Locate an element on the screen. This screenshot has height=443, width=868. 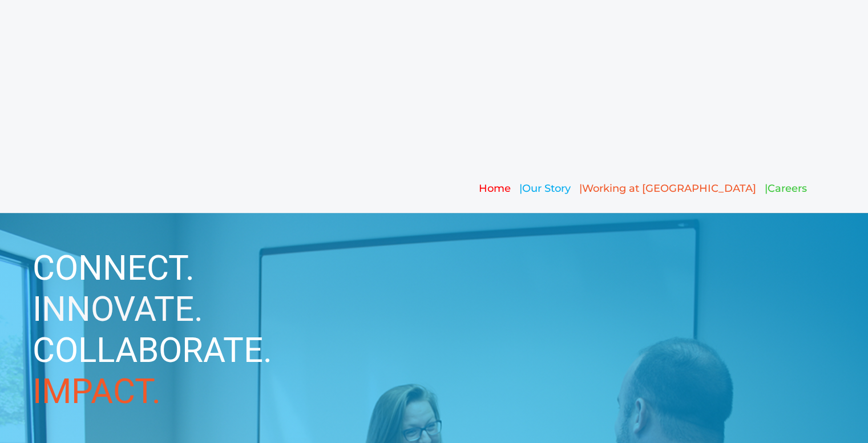
span: Careers is located at coordinates (787, 188).